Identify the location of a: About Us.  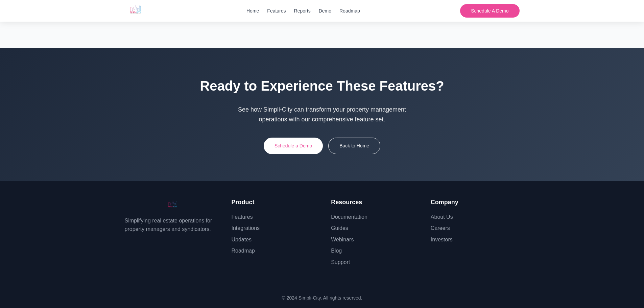
(442, 217).